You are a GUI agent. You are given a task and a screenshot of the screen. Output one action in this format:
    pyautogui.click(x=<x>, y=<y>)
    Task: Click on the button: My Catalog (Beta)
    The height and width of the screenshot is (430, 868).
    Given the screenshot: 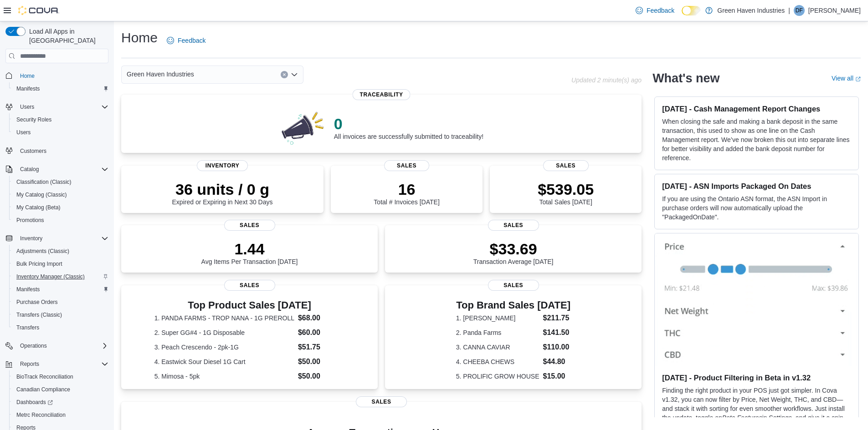 What is the action you would take?
    pyautogui.click(x=61, y=208)
    